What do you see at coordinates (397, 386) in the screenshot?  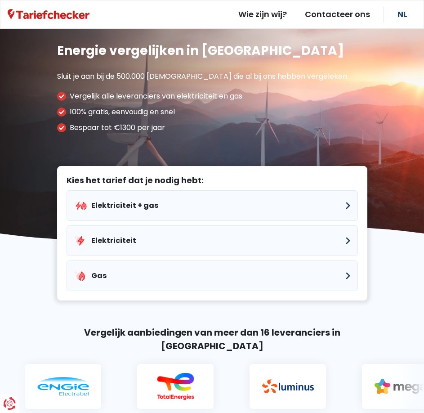 I see `img: Mega` at bounding box center [397, 386].